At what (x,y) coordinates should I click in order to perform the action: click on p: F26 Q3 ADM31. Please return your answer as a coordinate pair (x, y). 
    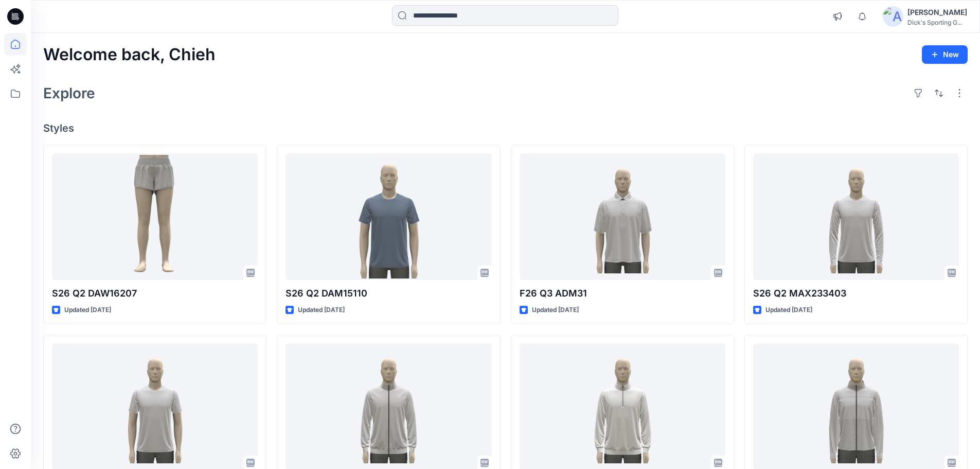
    Looking at the image, I should click on (623, 293).